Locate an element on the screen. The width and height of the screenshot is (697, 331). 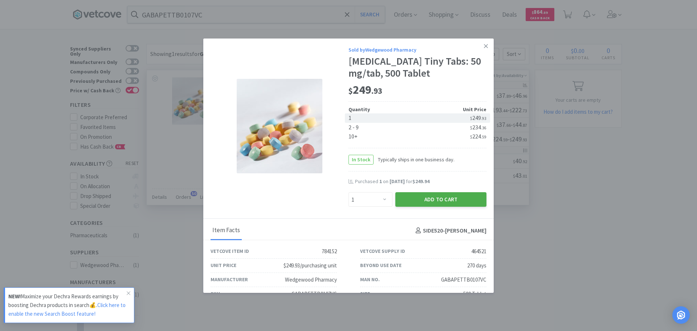
div: 270 days is located at coordinates (477, 265).